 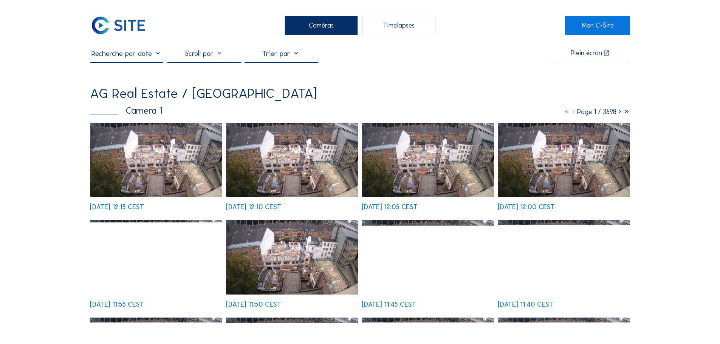 What do you see at coordinates (122, 25) in the screenshot?
I see `a: C-SITE Logo` at bounding box center [122, 25].